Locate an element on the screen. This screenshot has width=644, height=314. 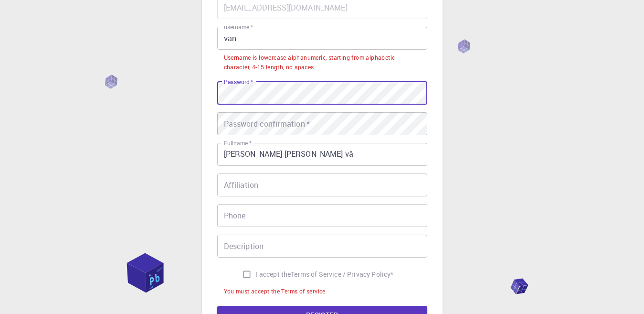
div: You must accept the Terms of service is located at coordinates (275, 291).